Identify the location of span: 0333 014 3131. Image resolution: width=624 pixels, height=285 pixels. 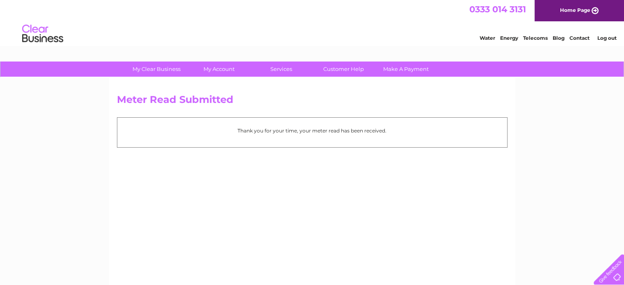
(498, 9).